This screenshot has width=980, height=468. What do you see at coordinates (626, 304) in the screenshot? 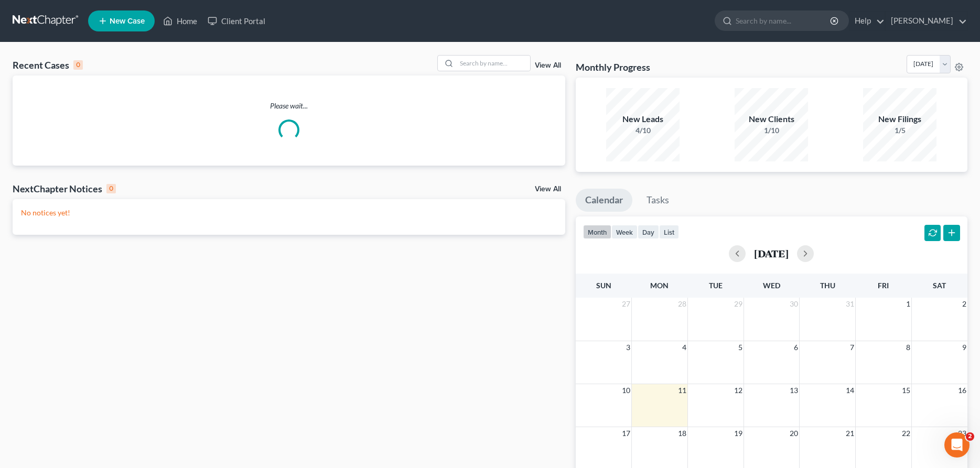
I see `span: 27` at bounding box center [626, 304].